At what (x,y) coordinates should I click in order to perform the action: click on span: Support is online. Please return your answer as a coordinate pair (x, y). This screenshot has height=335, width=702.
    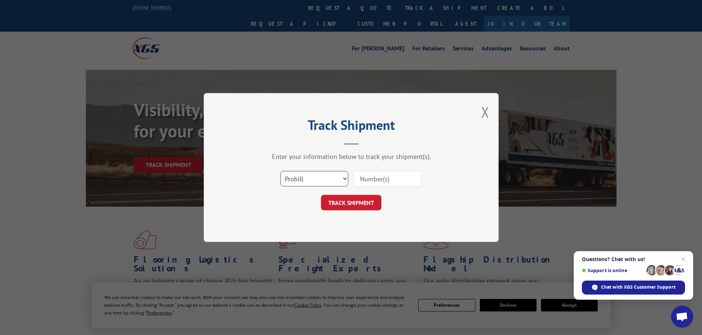
    Looking at the image, I should click on (612, 271).